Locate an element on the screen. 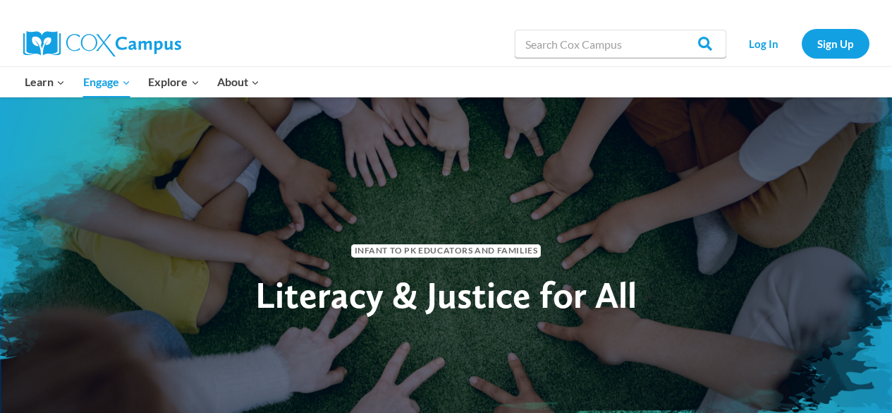  nav: Secondary Navigation is located at coordinates (801, 43).